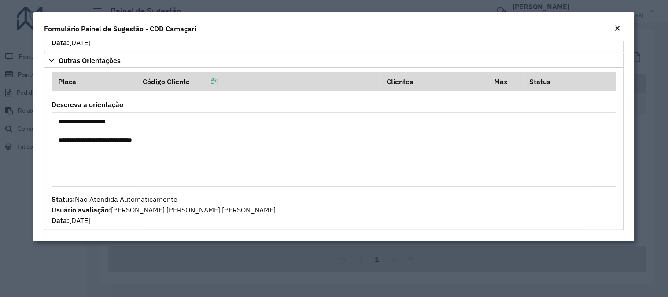 This screenshot has height=297, width=668. What do you see at coordinates (89, 60) in the screenshot?
I see `span: Outras Orientações` at bounding box center [89, 60].